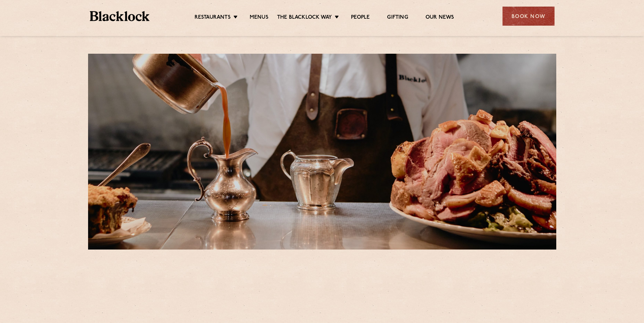 The image size is (644, 323). I want to click on a: People, so click(361, 18).